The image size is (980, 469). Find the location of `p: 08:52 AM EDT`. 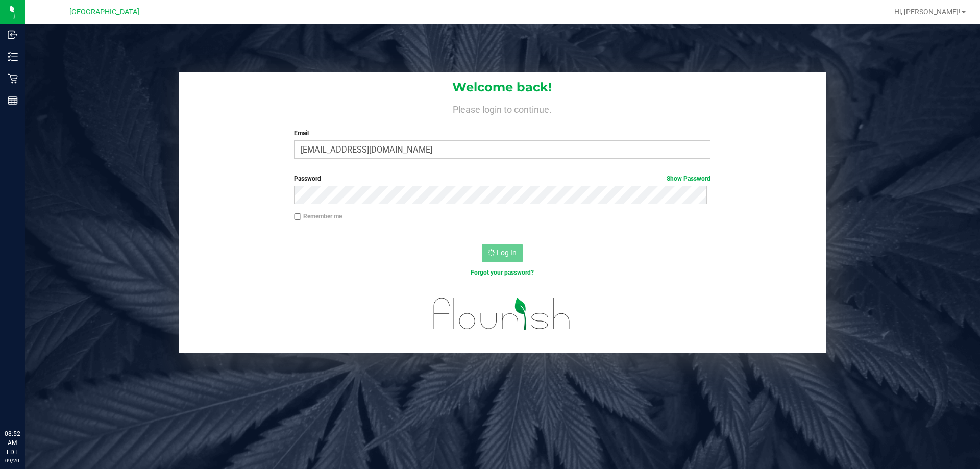

p: 08:52 AM EDT is located at coordinates (12, 443).